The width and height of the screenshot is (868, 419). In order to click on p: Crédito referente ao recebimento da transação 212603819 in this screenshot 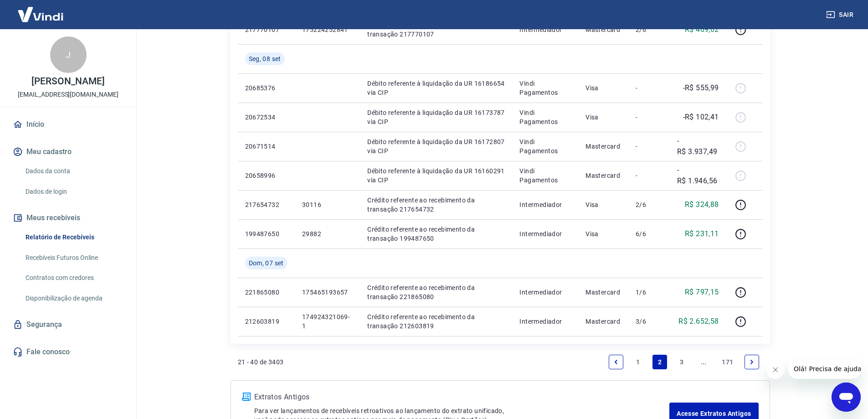, I will do `click(436, 321)`.